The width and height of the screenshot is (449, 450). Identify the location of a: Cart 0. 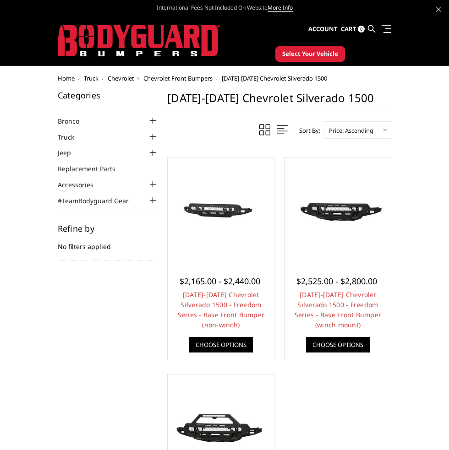
(353, 29).